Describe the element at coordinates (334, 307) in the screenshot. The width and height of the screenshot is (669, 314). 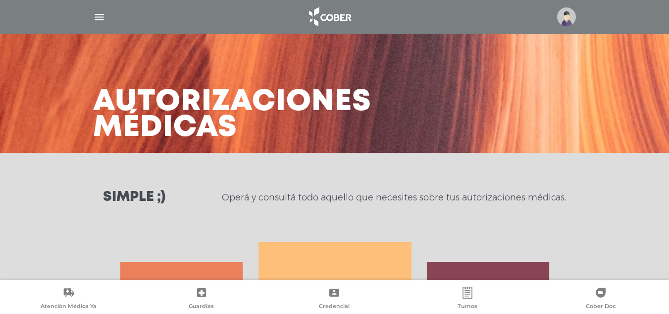
I see `span: Credencial` at that location.